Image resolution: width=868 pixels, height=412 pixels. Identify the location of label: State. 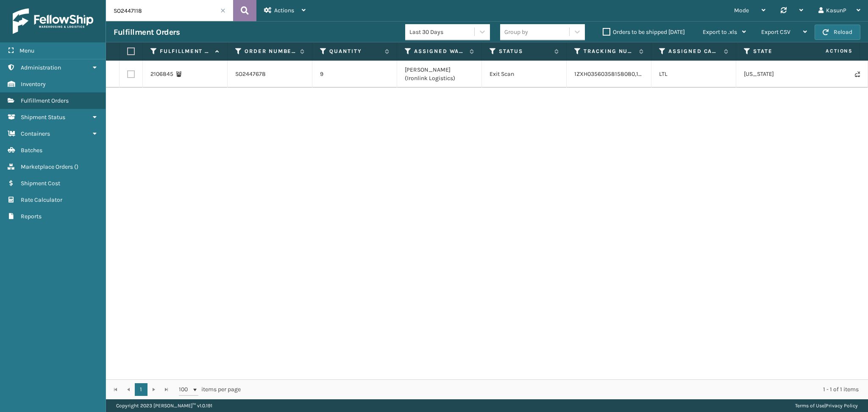
(779, 51).